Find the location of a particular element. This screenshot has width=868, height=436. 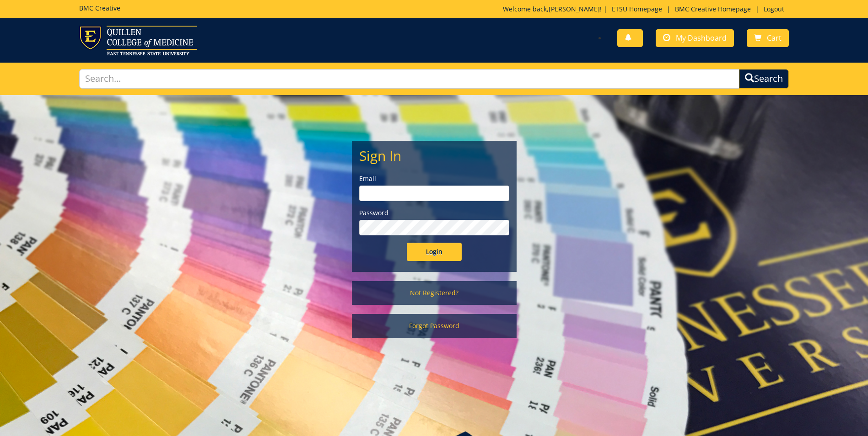

p: Welcome back, ! | | | is located at coordinates (645, 9).